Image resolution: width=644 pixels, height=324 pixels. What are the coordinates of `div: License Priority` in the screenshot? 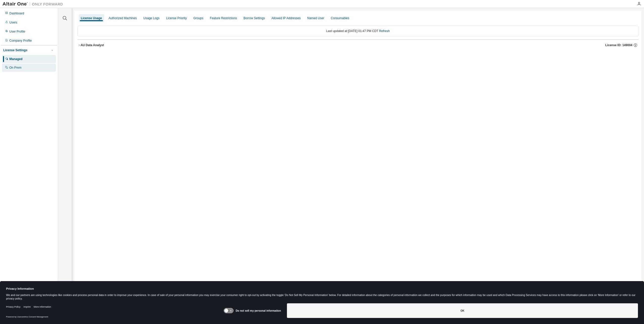 It's located at (176, 18).